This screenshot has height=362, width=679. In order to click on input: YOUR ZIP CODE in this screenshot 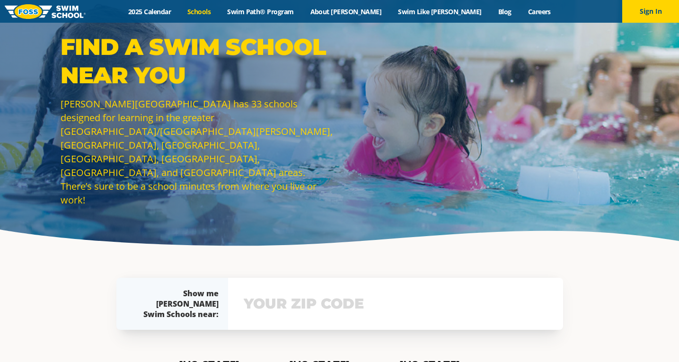, I will do `click(396, 304)`.